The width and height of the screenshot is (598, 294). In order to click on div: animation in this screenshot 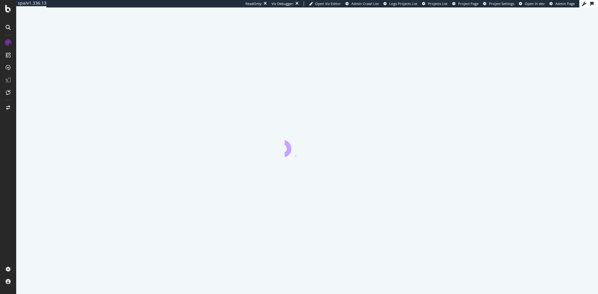, I will do `click(307, 146)`.